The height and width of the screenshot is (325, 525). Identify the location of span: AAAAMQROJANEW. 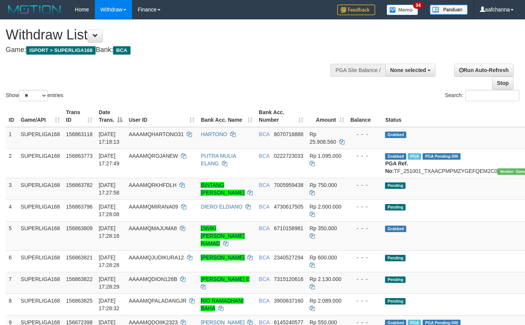
(153, 156).